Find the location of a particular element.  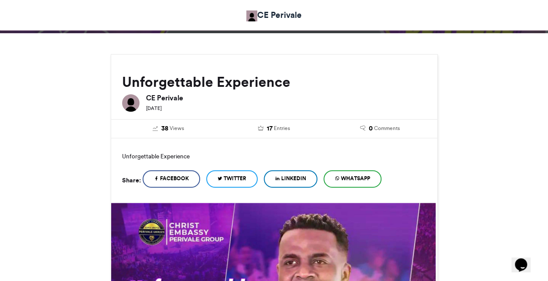

a: 38 Views is located at coordinates (168, 129).